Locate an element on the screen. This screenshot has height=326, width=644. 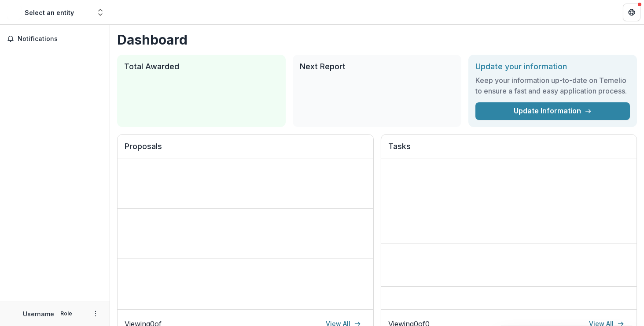
h2: Total Awarded is located at coordinates (201, 67).